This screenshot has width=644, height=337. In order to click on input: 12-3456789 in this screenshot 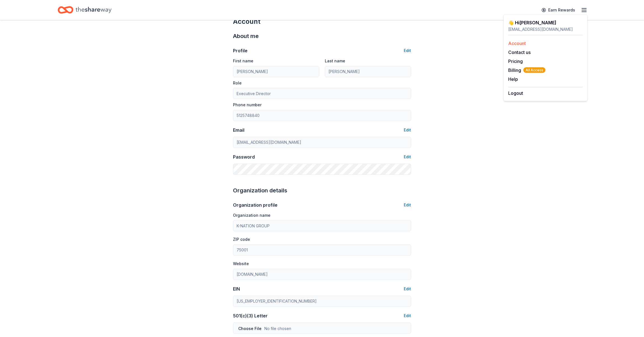, I will do `click(322, 301)`.